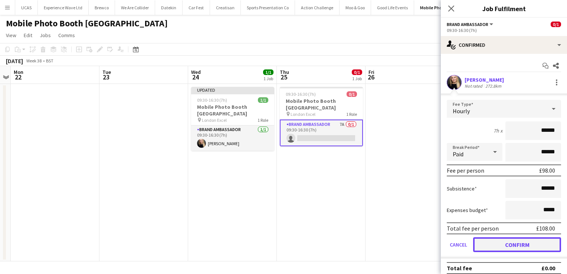 The width and height of the screenshot is (567, 274). What do you see at coordinates (196, 72) in the screenshot?
I see `span: Wed` at bounding box center [196, 72].